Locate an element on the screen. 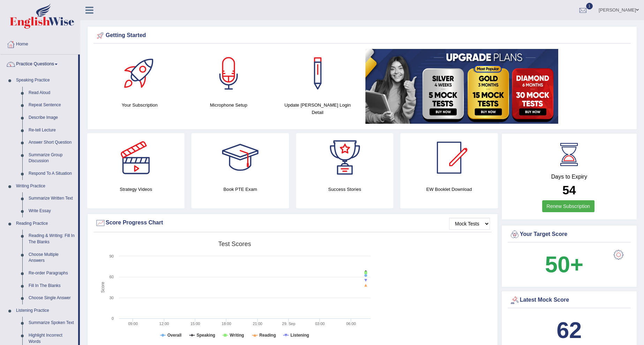 Image resolution: width=644 pixels, height=345 pixels. a: Describe Image is located at coordinates (51, 118).